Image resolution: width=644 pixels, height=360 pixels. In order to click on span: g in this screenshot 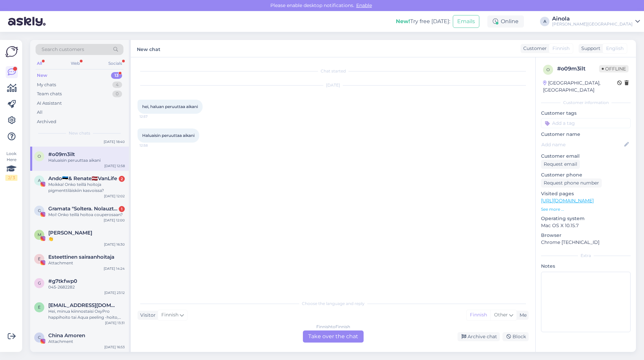, I will do `click(39, 283)`.